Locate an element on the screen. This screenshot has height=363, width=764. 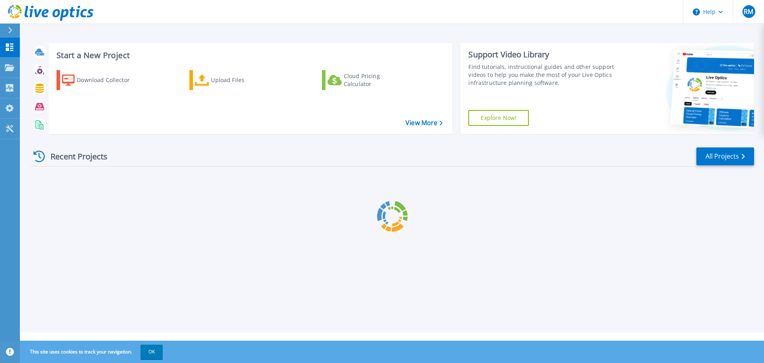
a: Upload Files is located at coordinates (234, 80).